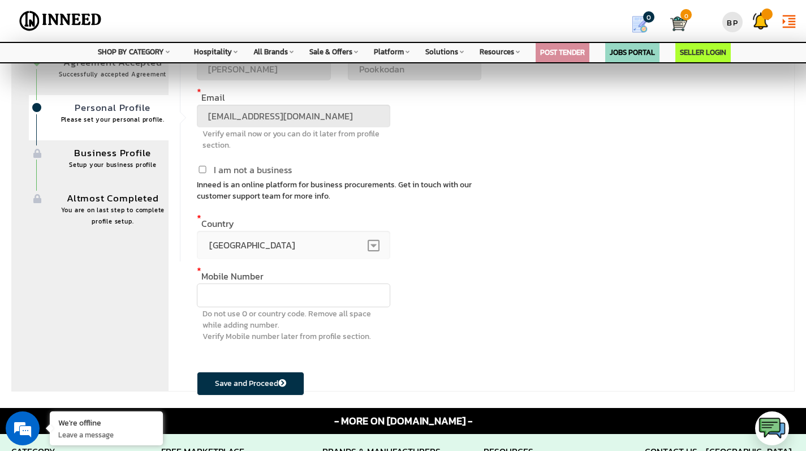 This screenshot has height=451, width=806. Describe the element at coordinates (33, 71) in the screenshot. I see `img: logo_Zg8I0qSkbAqR2WFHt3p6CTuqpyXMFPubPcD2OT02zFN43Cy9FUNNG3NEPhM_Q1qe_.png` at that location.